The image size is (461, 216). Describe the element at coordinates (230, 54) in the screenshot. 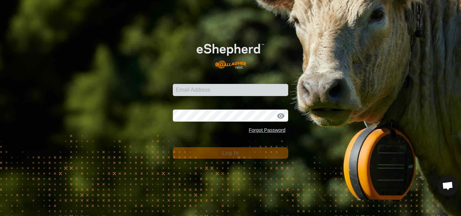

I see `img: E-shepherd Logo` at that location.